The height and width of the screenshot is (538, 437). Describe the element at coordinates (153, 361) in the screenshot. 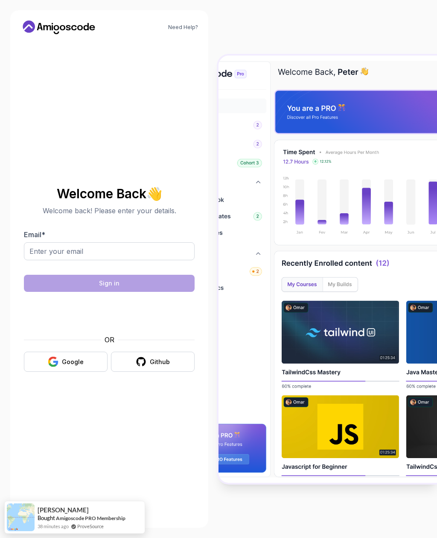

I see `button: Github` at that location.